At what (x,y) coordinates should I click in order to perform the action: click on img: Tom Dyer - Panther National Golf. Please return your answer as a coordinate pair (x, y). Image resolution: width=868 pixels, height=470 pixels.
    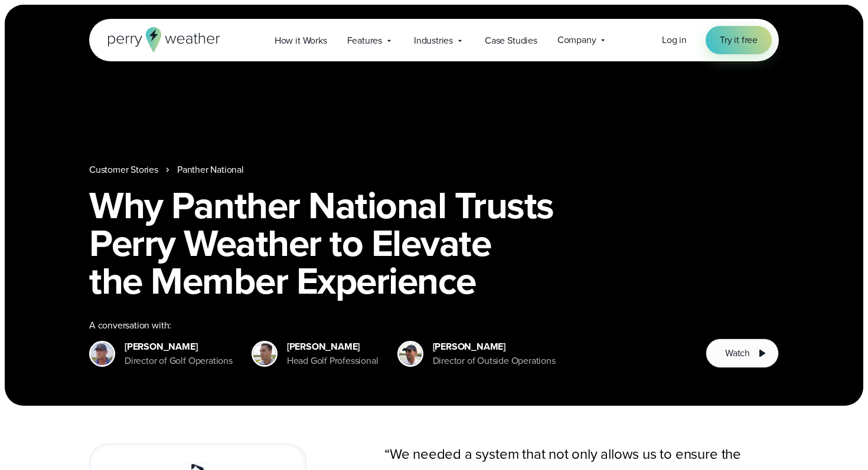
    Looking at the image, I should click on (102, 354).